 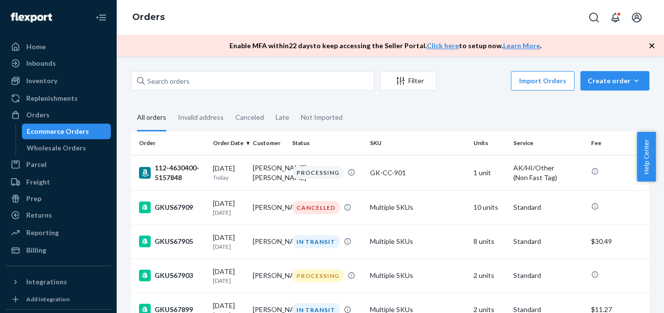 I want to click on div: Billing, so click(x=36, y=250).